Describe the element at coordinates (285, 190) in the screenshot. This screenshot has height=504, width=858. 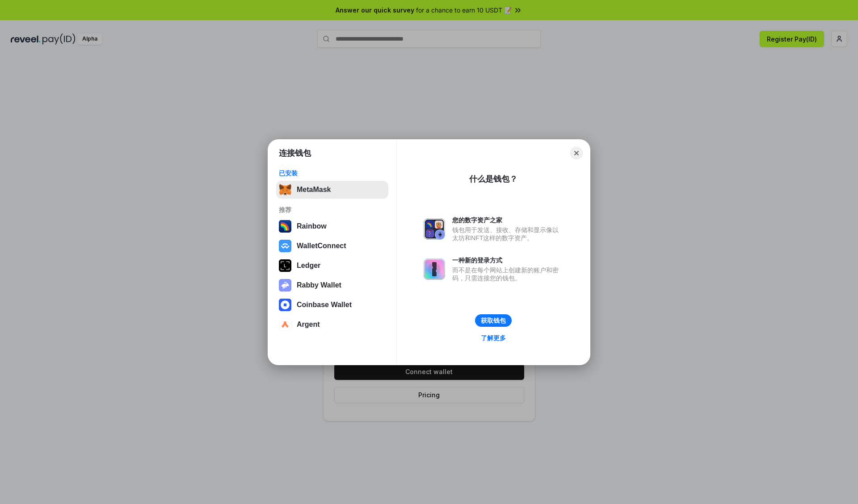
I see `img: svg+xml,%3Csvg%20fill%3D%22none%22%20height%3D%2233%22%20viewBox%3D%220%200%2035%2033%22%20width%...` at that location.